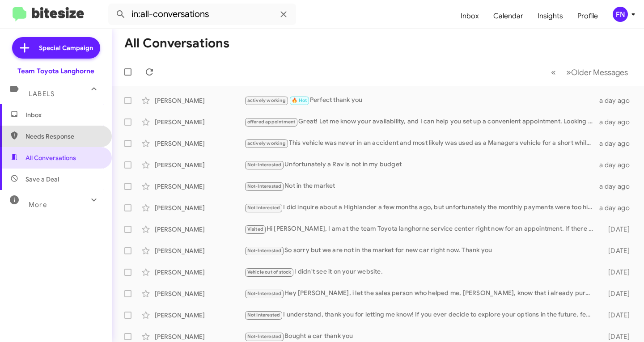 The height and width of the screenshot is (342, 644). What do you see at coordinates (421, 100) in the screenshot?
I see `div: Perfect thank you` at bounding box center [421, 100].